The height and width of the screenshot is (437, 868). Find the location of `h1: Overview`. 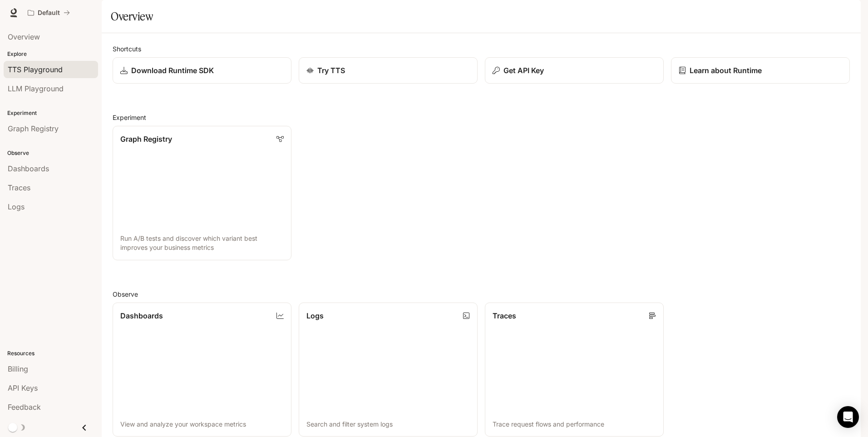

h1: Overview is located at coordinates (132, 16).